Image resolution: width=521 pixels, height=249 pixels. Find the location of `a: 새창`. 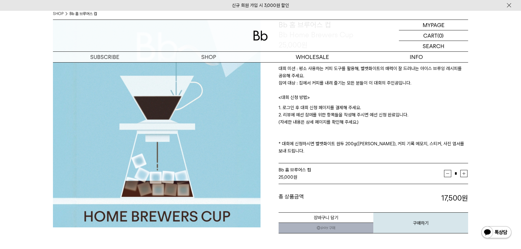

a: 새창 is located at coordinates (326, 228).